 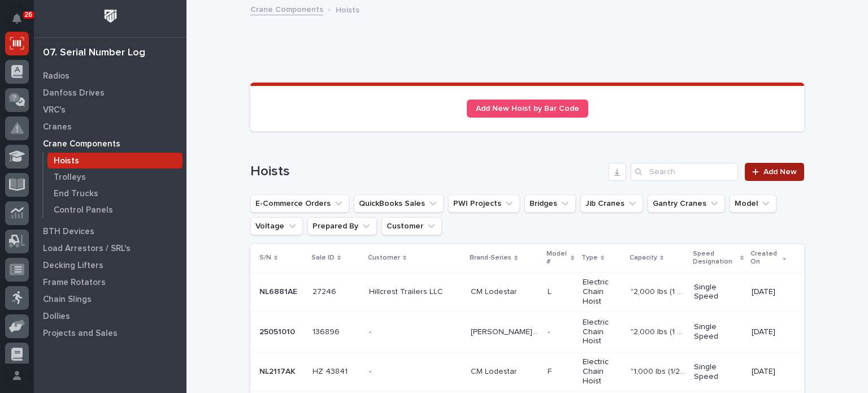 What do you see at coordinates (611, 203) in the screenshot?
I see `button: Jib Cranes` at bounding box center [611, 203].